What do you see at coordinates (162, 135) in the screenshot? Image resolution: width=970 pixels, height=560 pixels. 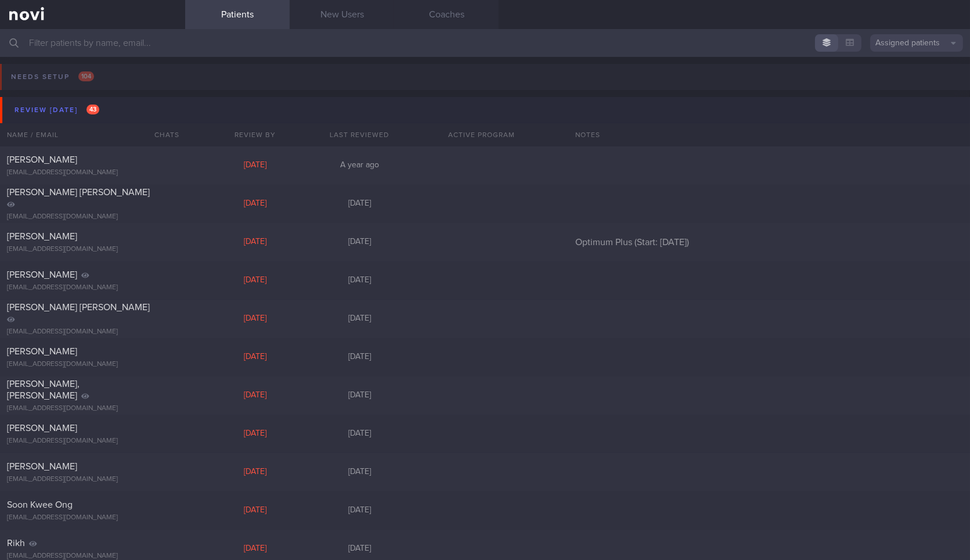 I see `div: Chats` at bounding box center [162, 135].